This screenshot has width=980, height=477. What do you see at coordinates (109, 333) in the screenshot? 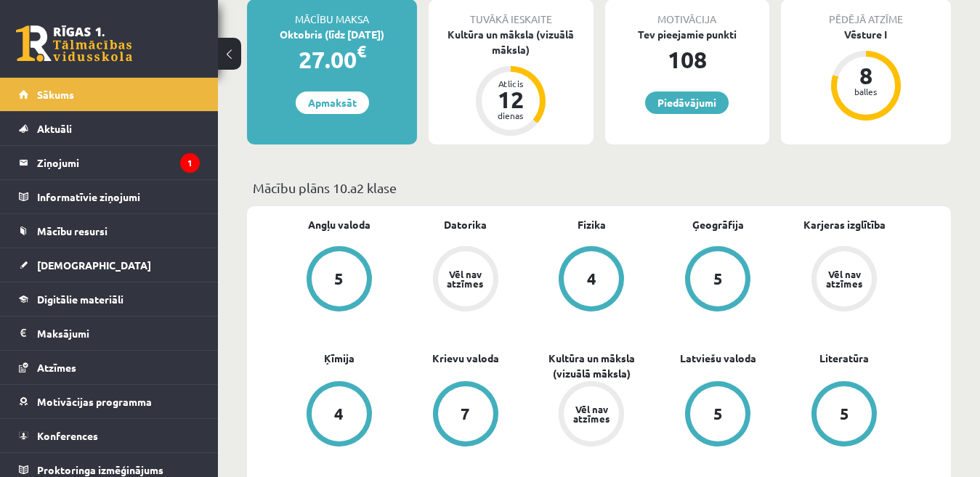
I see `a: Maksājumi` at bounding box center [109, 333].